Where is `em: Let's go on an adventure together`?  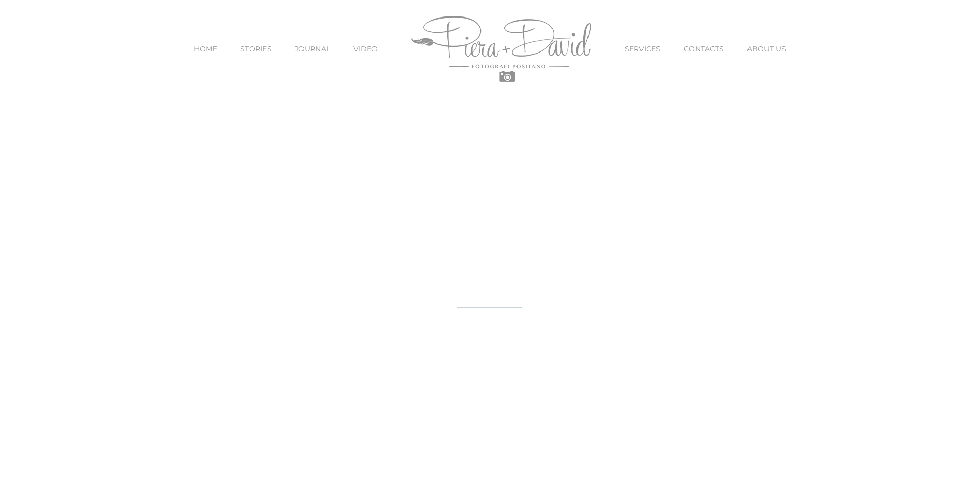
em: Let's go on an adventure together is located at coordinates (490, 382).